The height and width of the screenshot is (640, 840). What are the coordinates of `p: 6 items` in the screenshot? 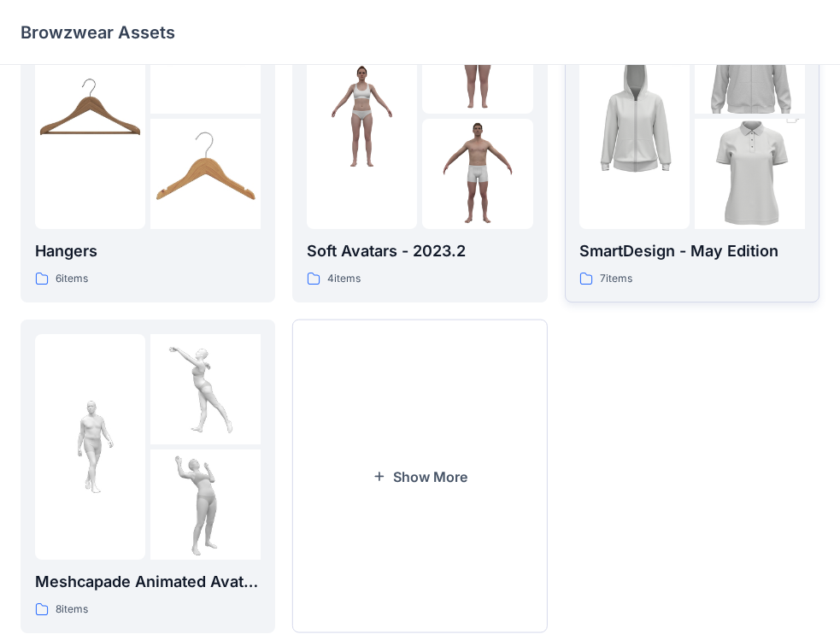 It's located at (72, 279).